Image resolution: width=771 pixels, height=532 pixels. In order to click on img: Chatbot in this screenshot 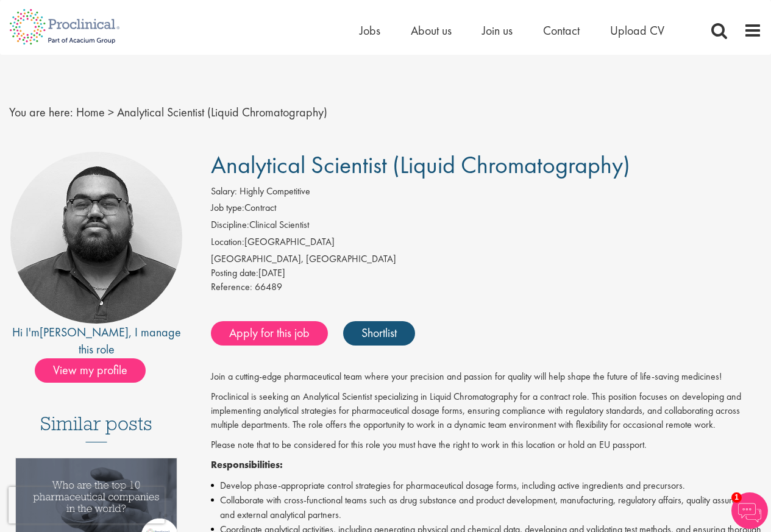, I will do `click(749, 510)`.